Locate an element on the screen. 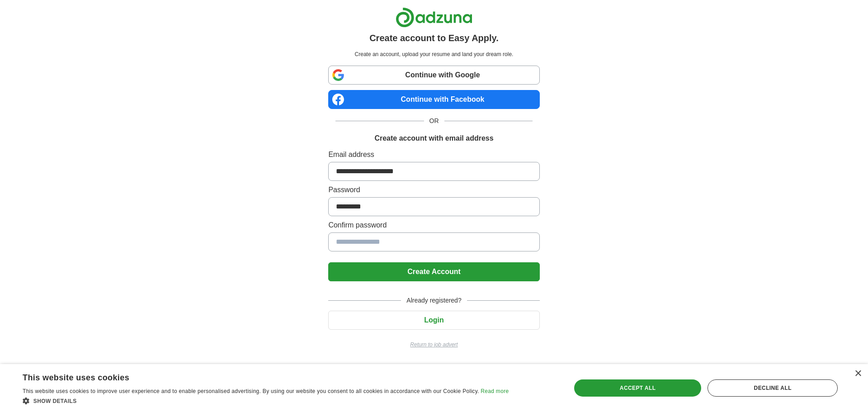  div: Show details is located at coordinates (265, 401).